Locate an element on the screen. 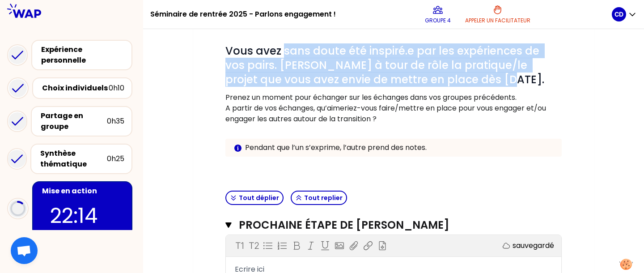 This screenshot has height=273, width=644. div: 0h25 is located at coordinates (115, 159).